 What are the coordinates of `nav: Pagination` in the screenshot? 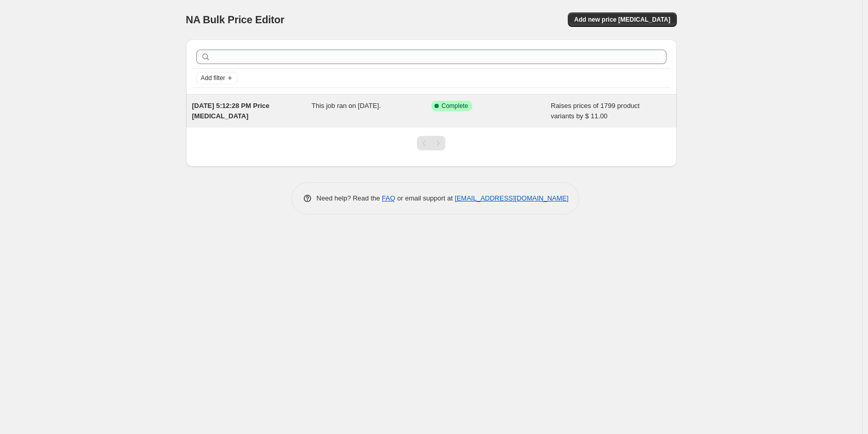 It's located at (431, 143).